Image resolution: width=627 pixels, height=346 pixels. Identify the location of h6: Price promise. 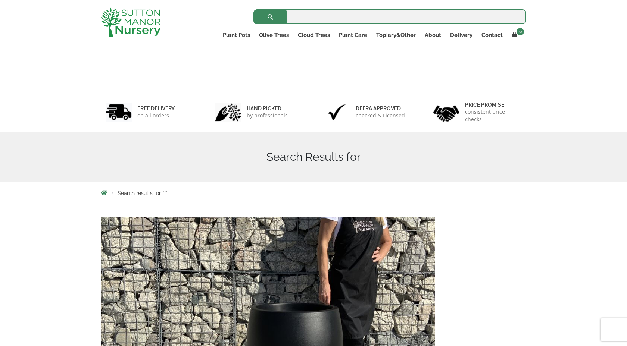
(494, 105).